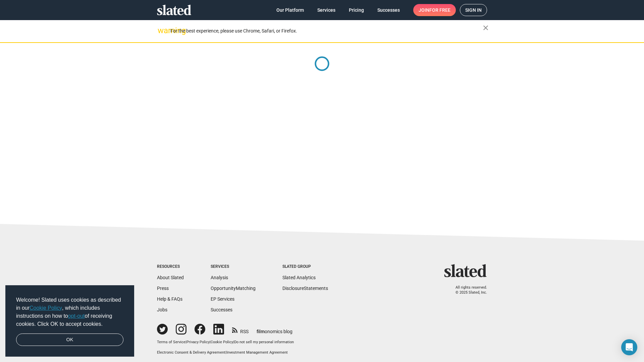 The image size is (644, 362). Describe the element at coordinates (170, 299) in the screenshot. I see `a: Help & FAQs` at that location.